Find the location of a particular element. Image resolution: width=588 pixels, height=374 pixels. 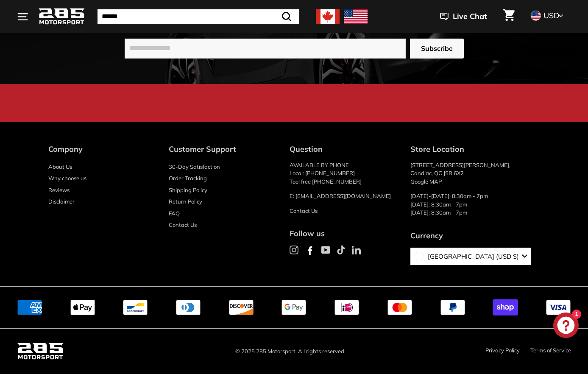

img: discover is located at coordinates (241, 307).